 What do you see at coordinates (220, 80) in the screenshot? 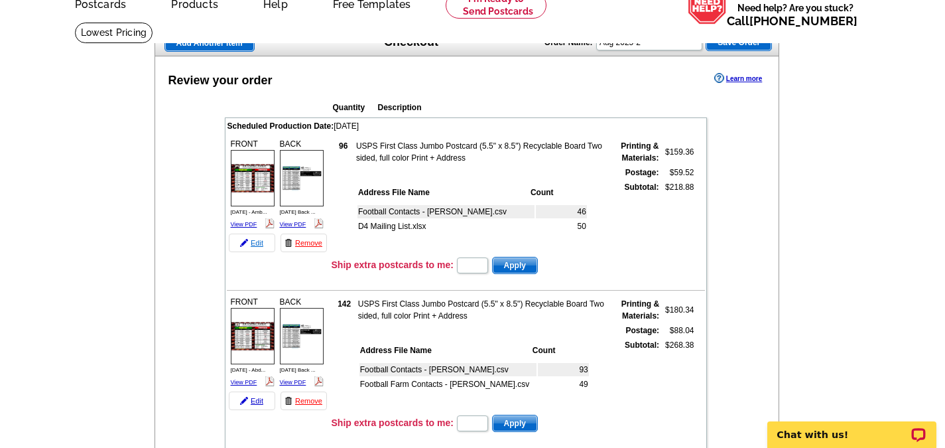
I see `div: Review your order` at bounding box center [220, 80].